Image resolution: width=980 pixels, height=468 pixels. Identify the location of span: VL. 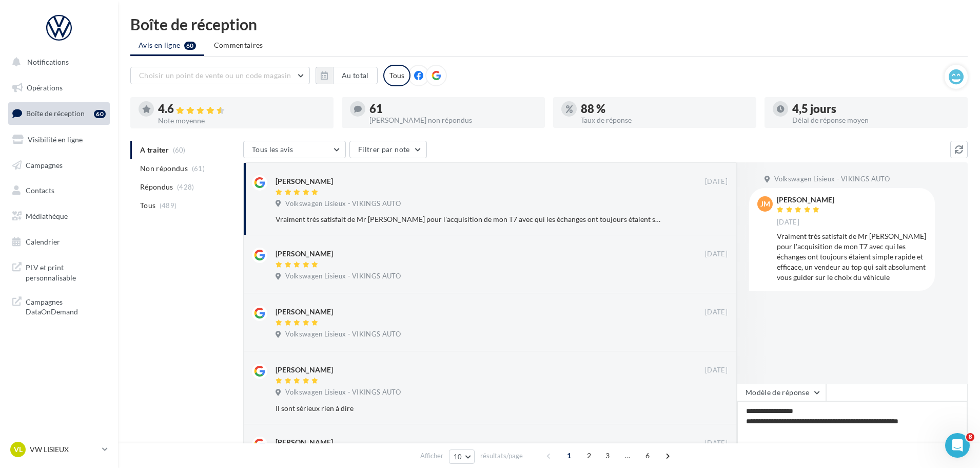
(18, 450).